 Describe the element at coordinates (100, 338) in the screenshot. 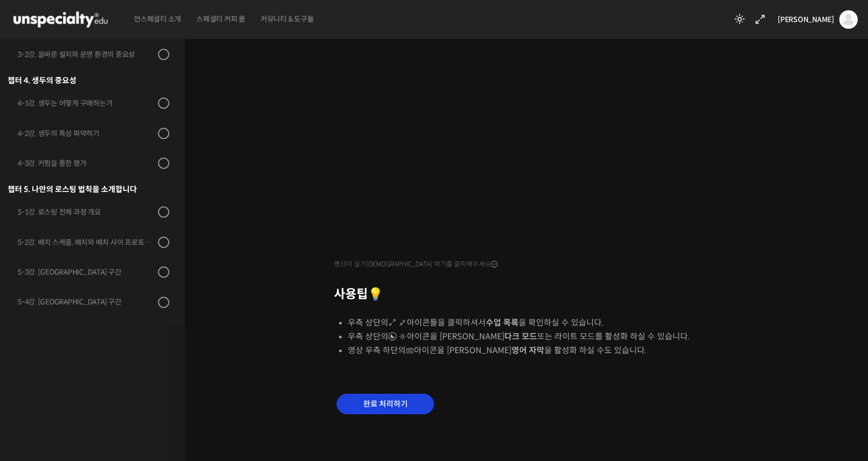

I see `a: 대화` at that location.